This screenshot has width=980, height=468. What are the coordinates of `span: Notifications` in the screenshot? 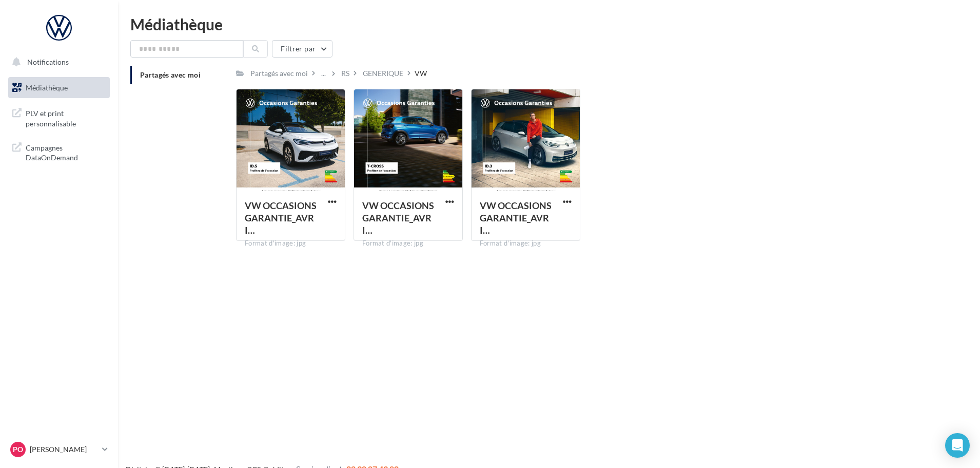 It's located at (48, 62).